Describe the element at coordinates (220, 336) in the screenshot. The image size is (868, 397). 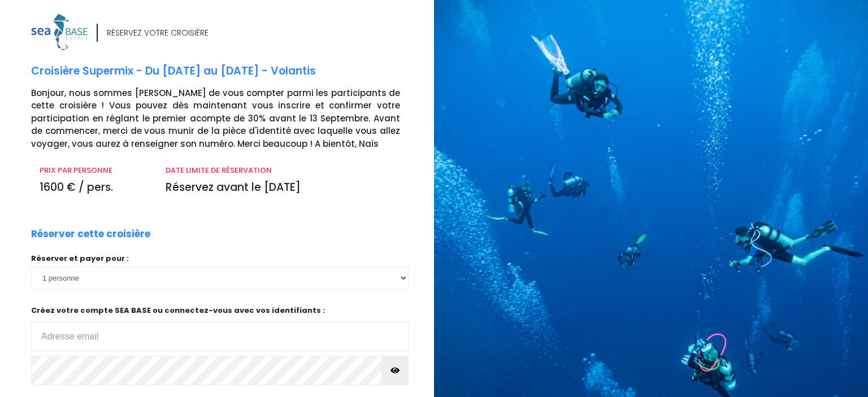
I see `input: Adresse email` at that location.